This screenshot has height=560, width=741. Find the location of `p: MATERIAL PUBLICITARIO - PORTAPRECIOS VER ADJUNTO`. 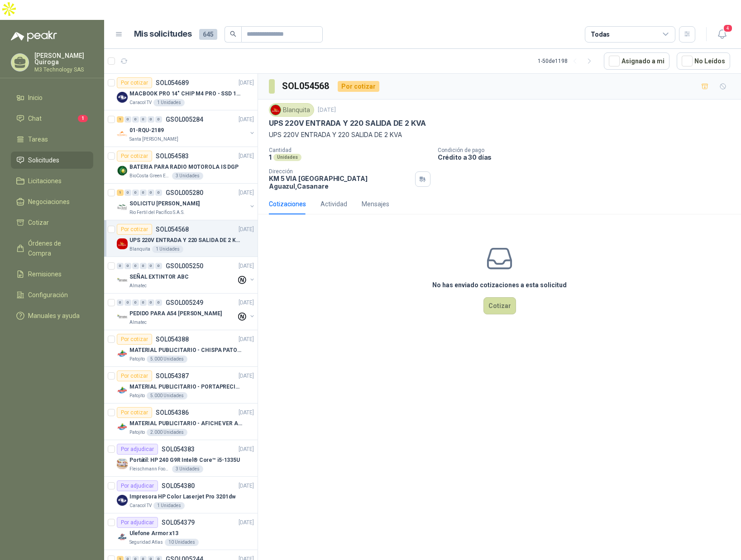

p: MATERIAL PUBLICITARIO - PORTAPRECIOS VER ADJUNTO is located at coordinates (186, 387).